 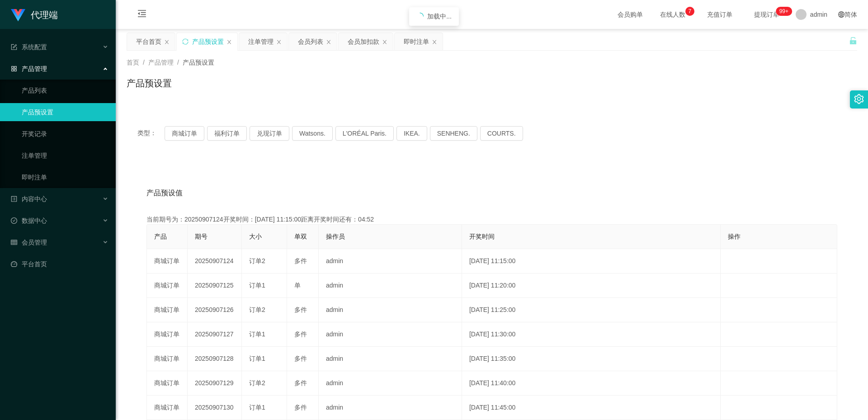 What do you see at coordinates (14, 220) in the screenshot?
I see `i: 图标: check-circle-o` at bounding box center [14, 220].